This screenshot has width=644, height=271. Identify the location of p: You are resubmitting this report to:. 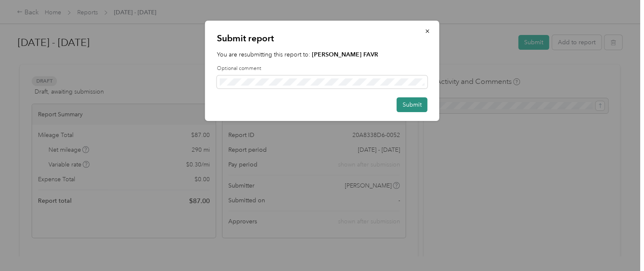
(322, 55).